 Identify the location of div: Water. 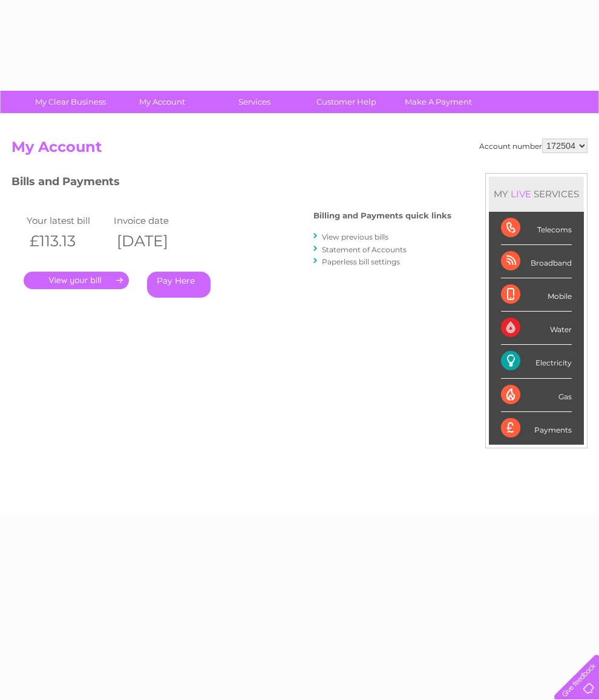
(536, 328).